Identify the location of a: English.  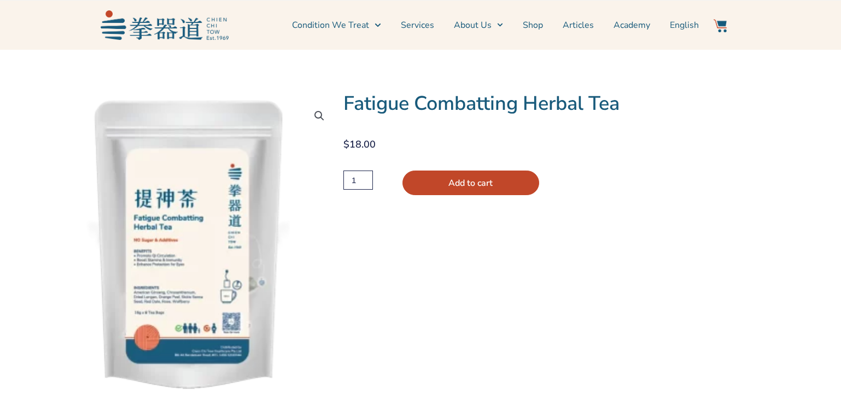
(684, 25).